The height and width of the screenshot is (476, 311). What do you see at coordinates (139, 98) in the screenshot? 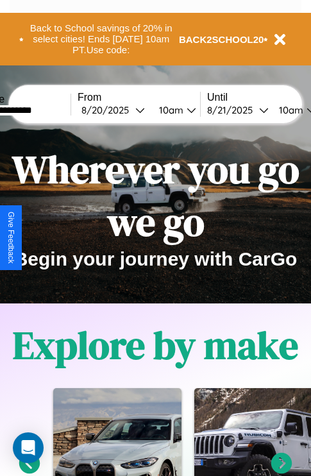
I see `label: From` at bounding box center [139, 98].